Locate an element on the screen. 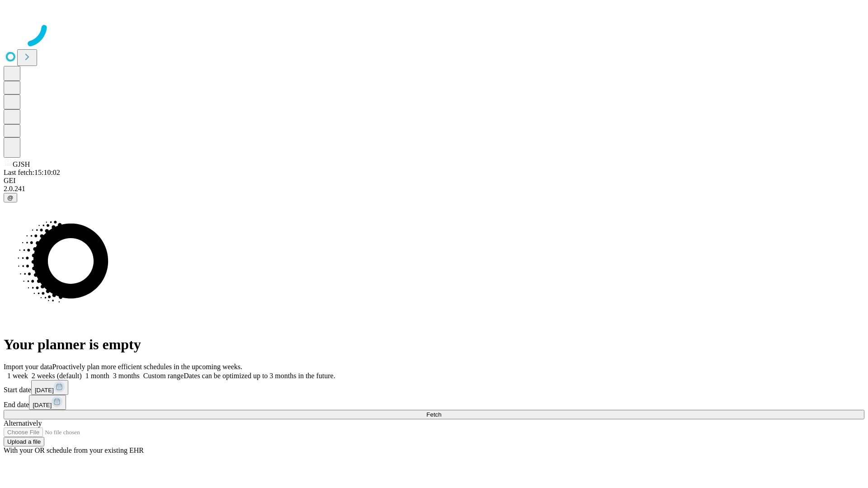 The width and height of the screenshot is (868, 488). span: Fetch is located at coordinates (434, 414).